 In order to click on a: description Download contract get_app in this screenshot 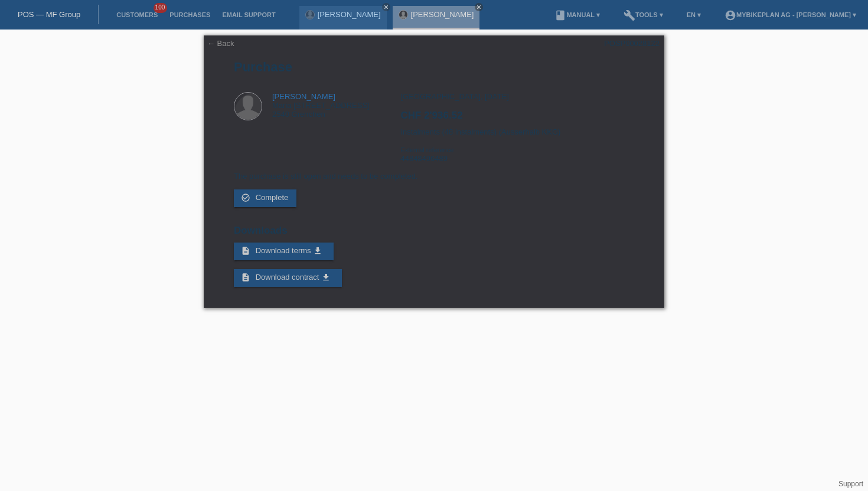, I will do `click(288, 278)`.